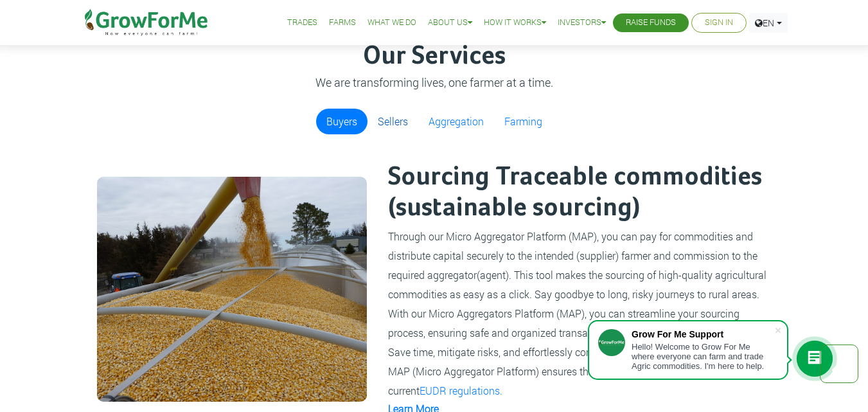  Describe the element at coordinates (514, 22) in the screenshot. I see `a: How it Works` at that location.